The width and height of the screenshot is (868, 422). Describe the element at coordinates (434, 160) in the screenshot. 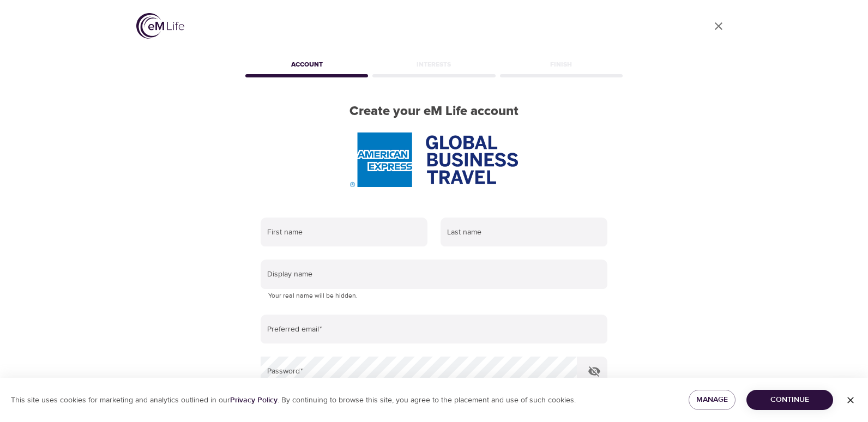

I see `img: AmEx%20GBT%20logo.png` at that location.